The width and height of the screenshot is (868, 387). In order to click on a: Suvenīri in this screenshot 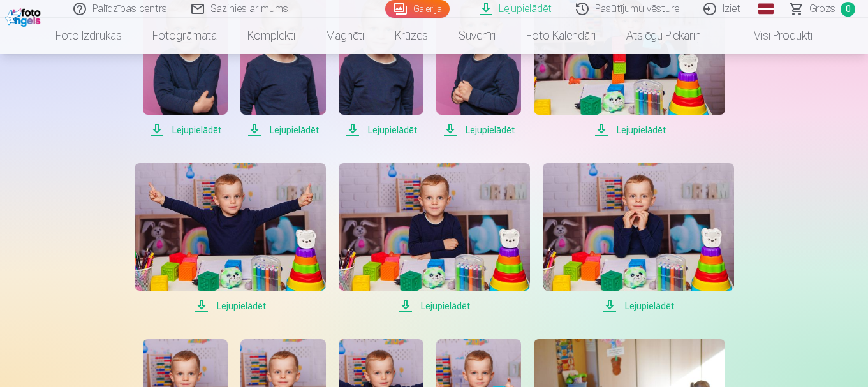, I will do `click(477, 36)`.